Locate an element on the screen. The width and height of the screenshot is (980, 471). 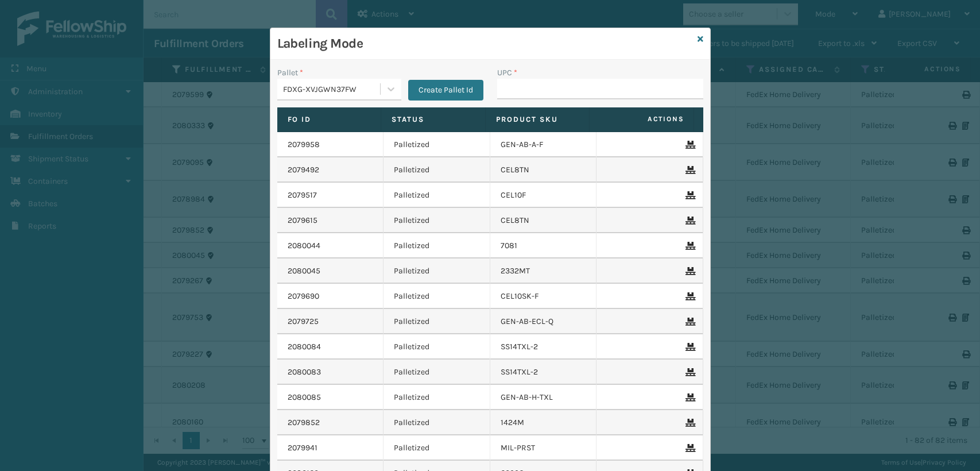
td: 7081 is located at coordinates (543, 245).